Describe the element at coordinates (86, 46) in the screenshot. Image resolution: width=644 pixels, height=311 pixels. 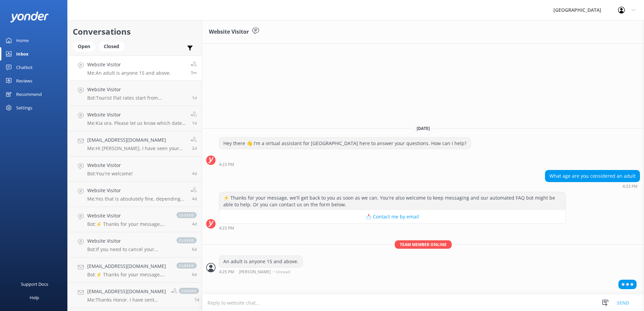
I see `a: Open` at that location.